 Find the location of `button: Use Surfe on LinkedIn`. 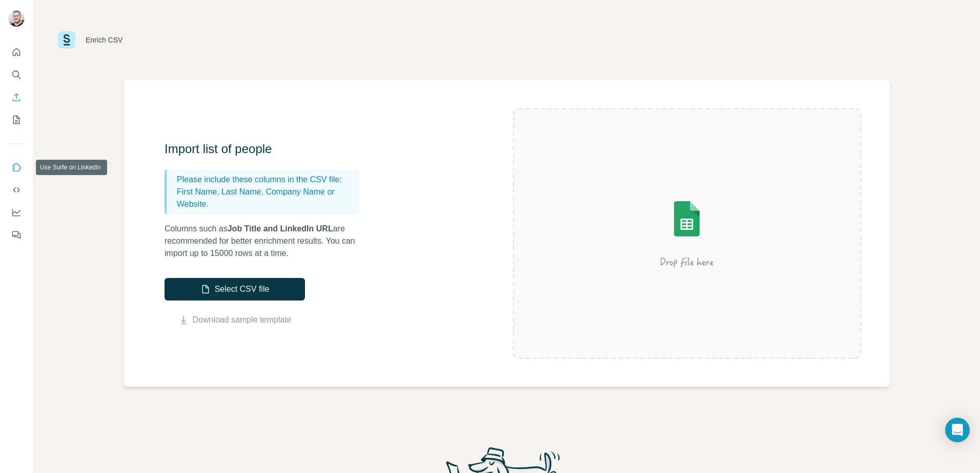

button: Use Surfe on LinkedIn is located at coordinates (17, 167).